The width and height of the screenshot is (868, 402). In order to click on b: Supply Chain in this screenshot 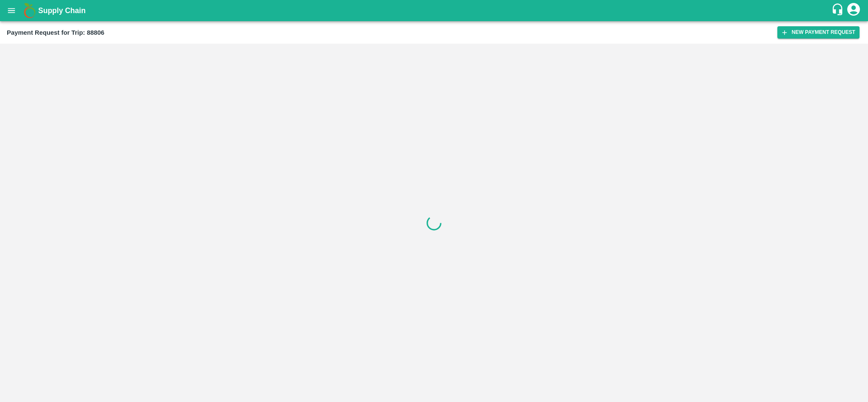, I will do `click(62, 10)`.